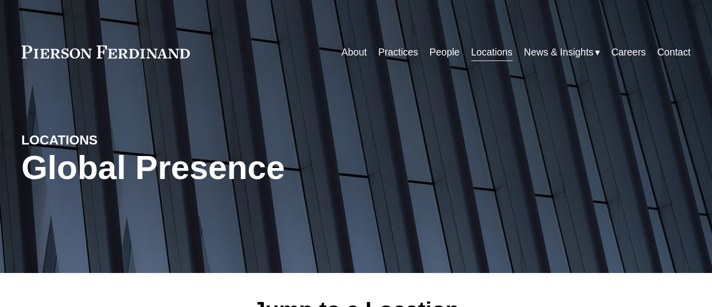 This screenshot has width=712, height=307. Describe the element at coordinates (354, 52) in the screenshot. I see `a: About` at that location.